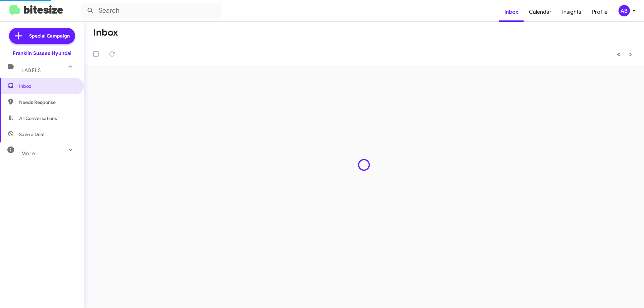  Describe the element at coordinates (572, 12) in the screenshot. I see `span: Insights` at that location.